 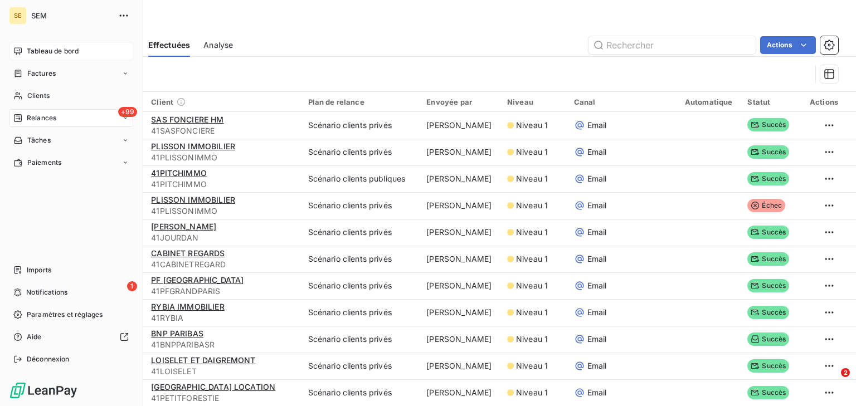 I want to click on span: 2, so click(x=845, y=373).